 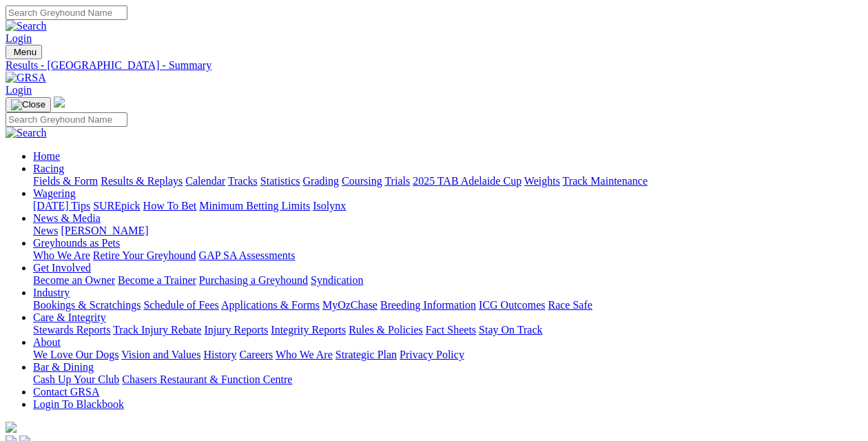 What do you see at coordinates (448, 355) in the screenshot?
I see `div: About` at bounding box center [448, 355].